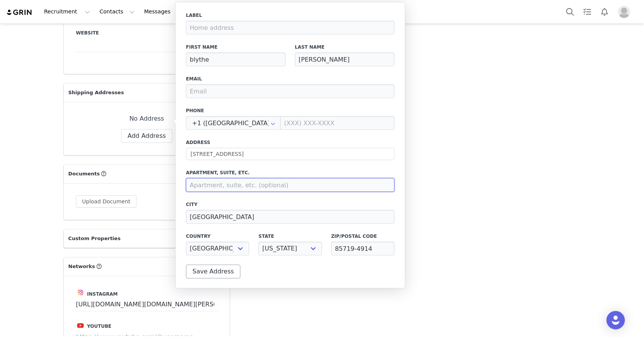 Image resolution: width=644 pixels, height=337 pixels. What do you see at coordinates (19, 12) in the screenshot?
I see `a: grin logo` at bounding box center [19, 12].